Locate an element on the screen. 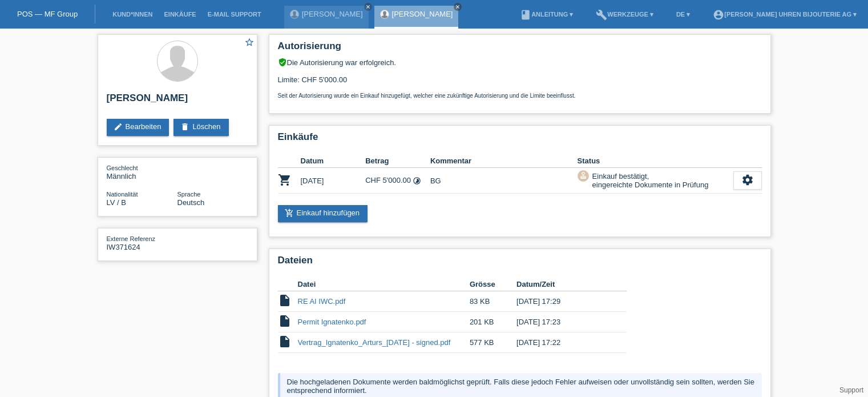 This screenshot has width=868, height=397. a: buildWerkzeuge ▾ is located at coordinates (624, 14).